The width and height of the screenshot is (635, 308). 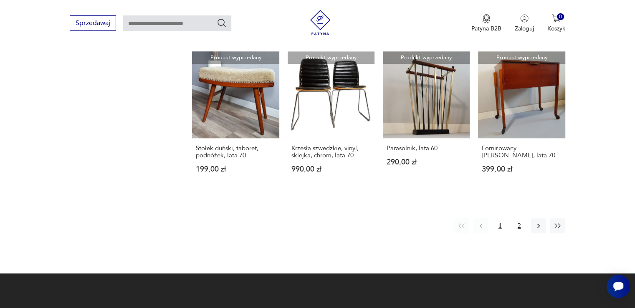 I want to click on img: Ikona koszyka, so click(x=557, y=18).